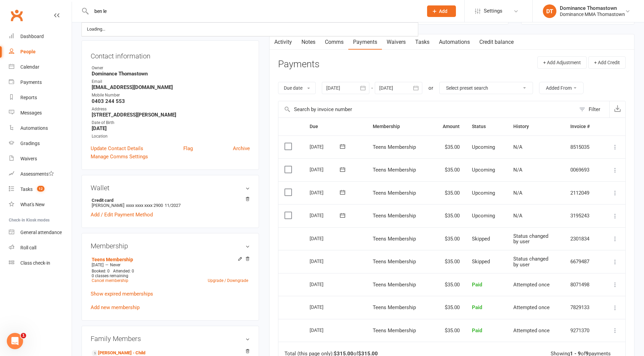 The width and height of the screenshot is (644, 356). Describe the element at coordinates (34, 128) in the screenshot. I see `div: Automations` at that location.